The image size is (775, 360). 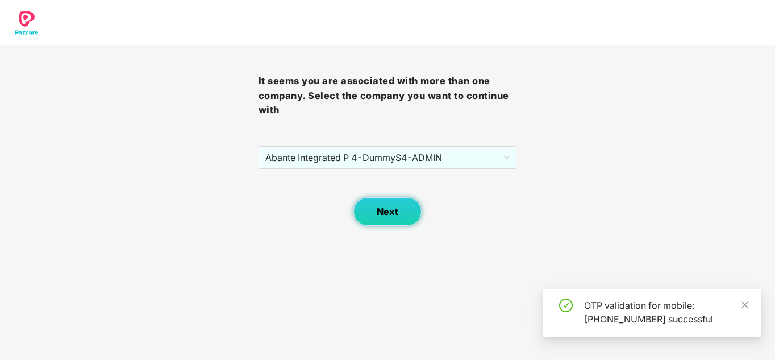 I want to click on h3: It seems you are associated with more than one company. Select the company you want to continue with, so click(x=387, y=95).